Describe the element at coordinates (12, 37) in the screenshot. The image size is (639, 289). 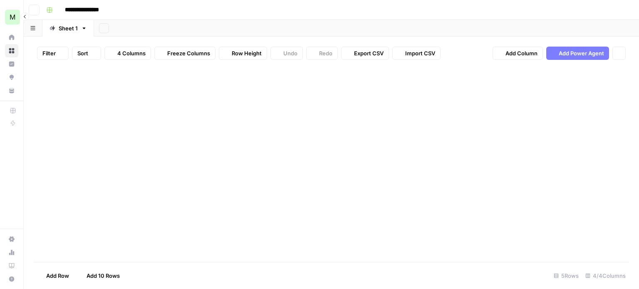
I see `a: Home` at that location.